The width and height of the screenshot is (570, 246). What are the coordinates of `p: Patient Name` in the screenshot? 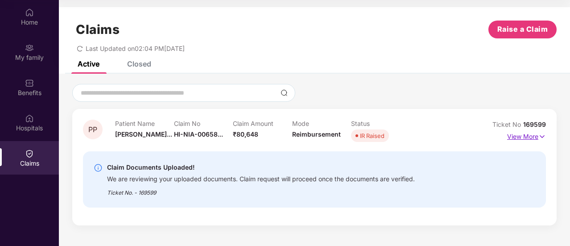 It's located at (145, 123).